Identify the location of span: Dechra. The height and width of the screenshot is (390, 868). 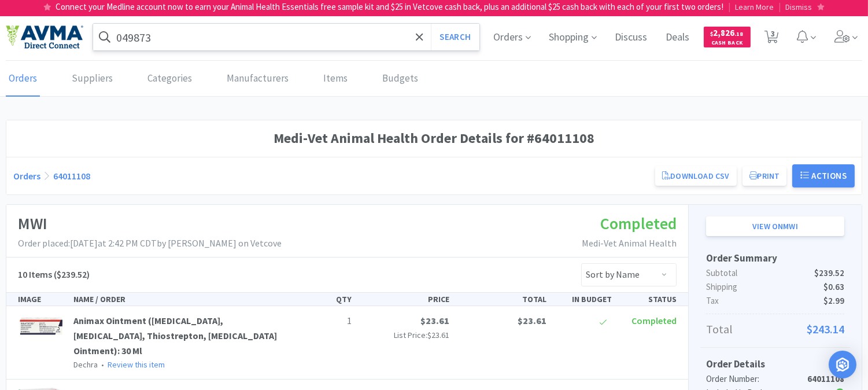
(86, 364).